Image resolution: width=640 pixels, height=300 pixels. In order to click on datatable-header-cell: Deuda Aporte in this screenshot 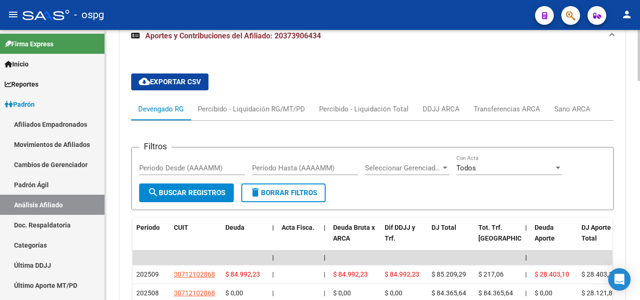, I will do `click(554, 238)`.